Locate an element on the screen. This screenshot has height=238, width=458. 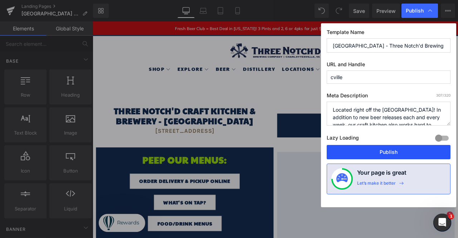
a: What's On Tap? is located at coordinates (109, 214).